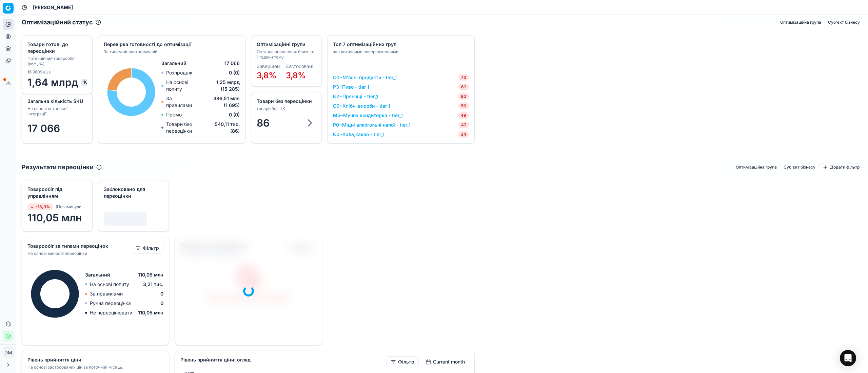 The width and height of the screenshot is (868, 373). I want to click on a: C0~М'ясні продукти - tier_1, so click(365, 77).